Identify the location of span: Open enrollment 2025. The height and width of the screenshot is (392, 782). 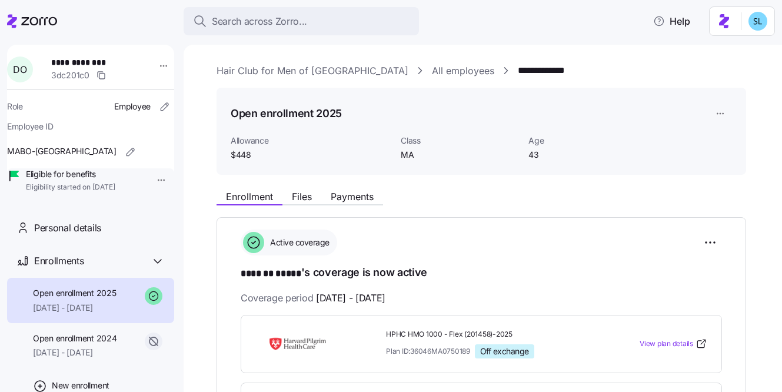
(74, 293).